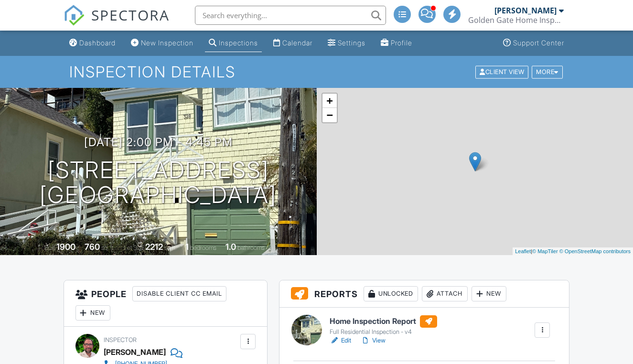  What do you see at coordinates (66, 246) in the screenshot?
I see `div: 1900` at bounding box center [66, 246].